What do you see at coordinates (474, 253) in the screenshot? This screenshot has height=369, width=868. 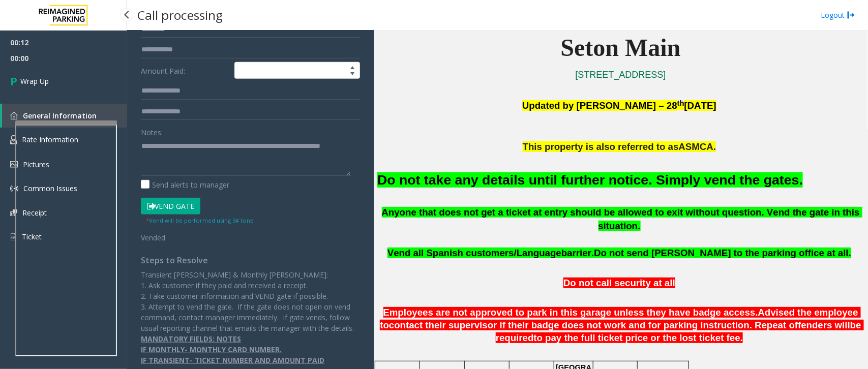 I see `span: Vend all Spanish customers/Language` at bounding box center [474, 253].